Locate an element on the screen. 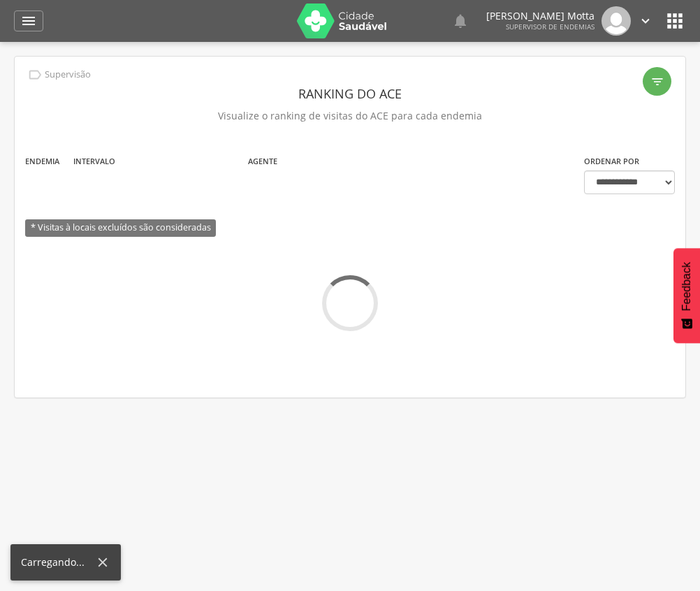 This screenshot has width=700, height=591. span: * Visitas à locais excluídos são consideradas is located at coordinates (120, 228).